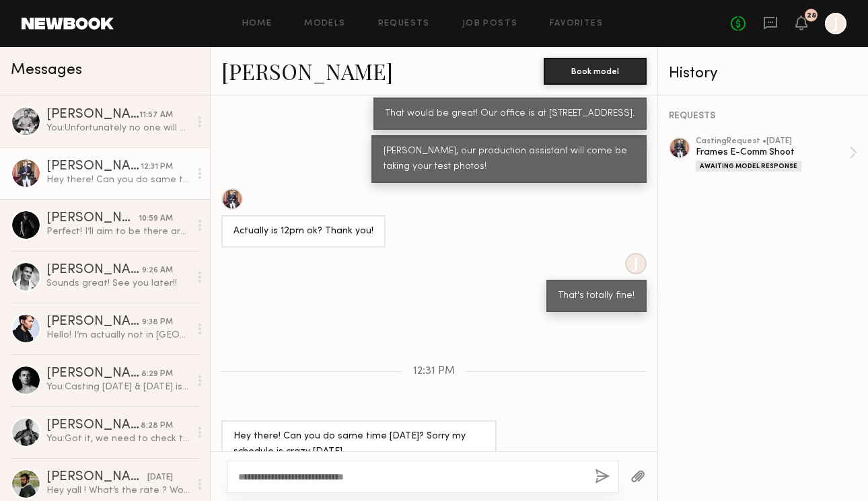 This screenshot has width=868, height=501. I want to click on a: Requests, so click(403, 24).